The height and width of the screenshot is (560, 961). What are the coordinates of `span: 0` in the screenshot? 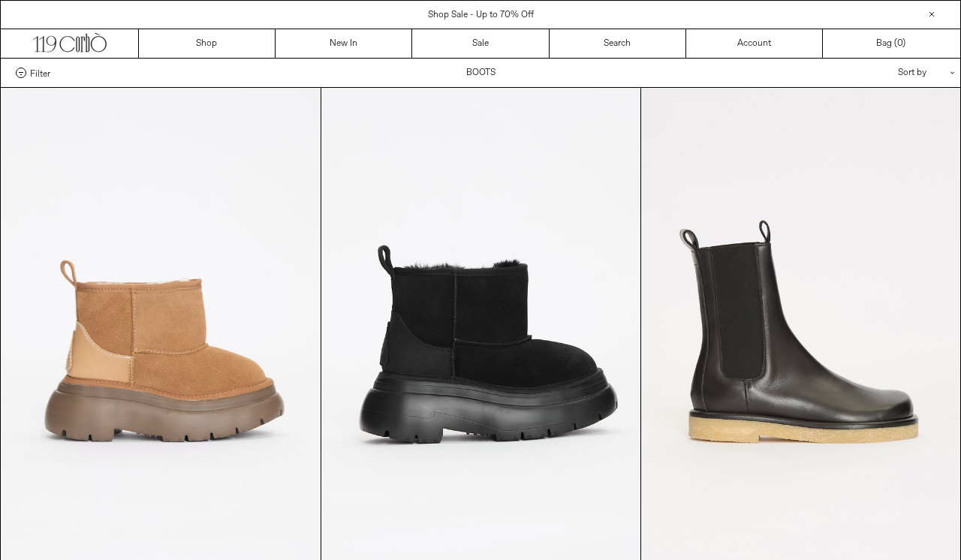 It's located at (900, 44).